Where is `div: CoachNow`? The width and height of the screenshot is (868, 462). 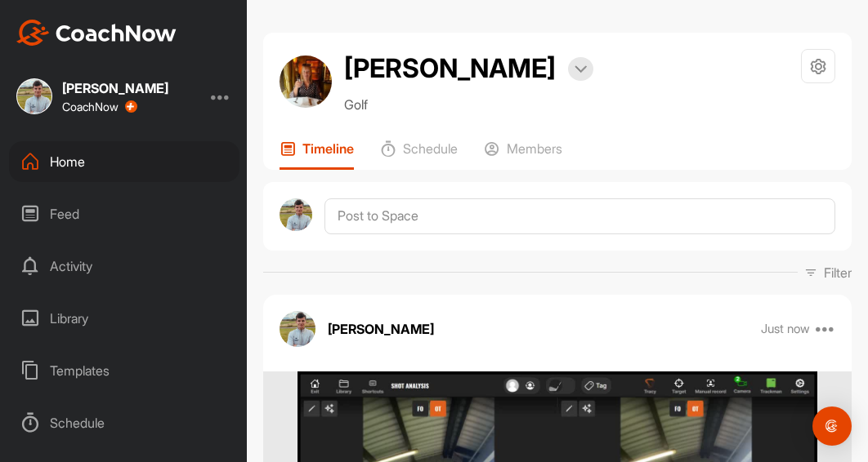 div: CoachNow is located at coordinates (99, 107).